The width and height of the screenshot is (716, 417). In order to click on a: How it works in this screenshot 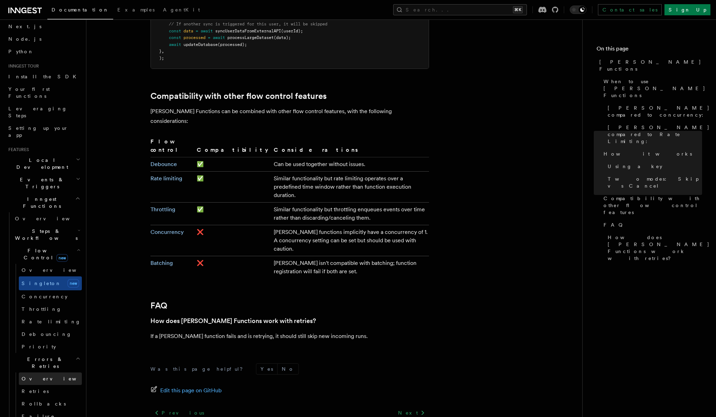, I will do `click(651, 154)`.